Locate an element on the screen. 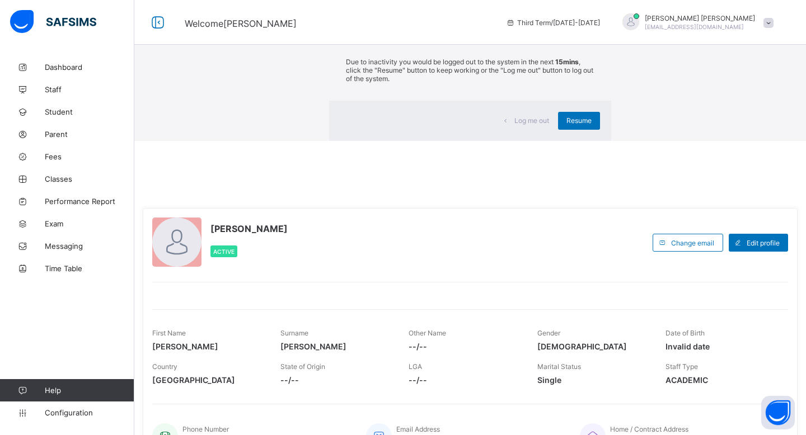  span: Surname is located at coordinates (294, 333).